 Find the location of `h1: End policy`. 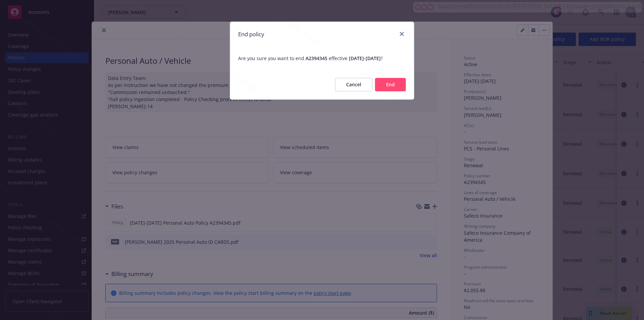

h1: End policy is located at coordinates (251, 35).